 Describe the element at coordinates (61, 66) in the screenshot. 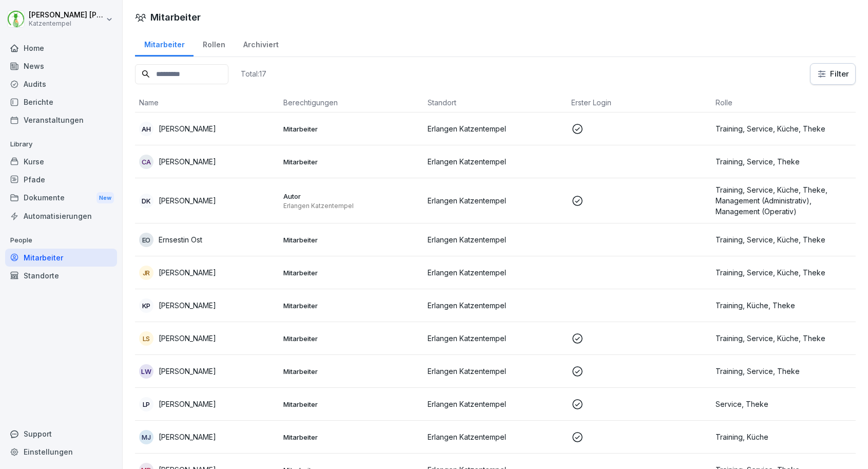

I see `a: News` at that location.